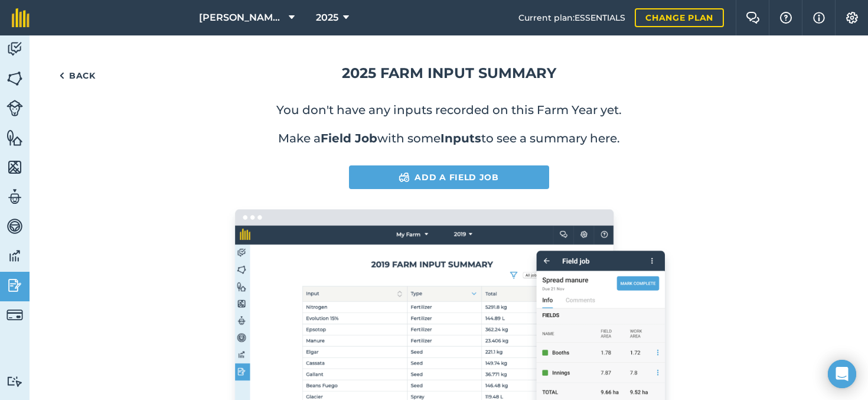 The image size is (868, 400). Describe the element at coordinates (77, 76) in the screenshot. I see `a: Back` at that location.